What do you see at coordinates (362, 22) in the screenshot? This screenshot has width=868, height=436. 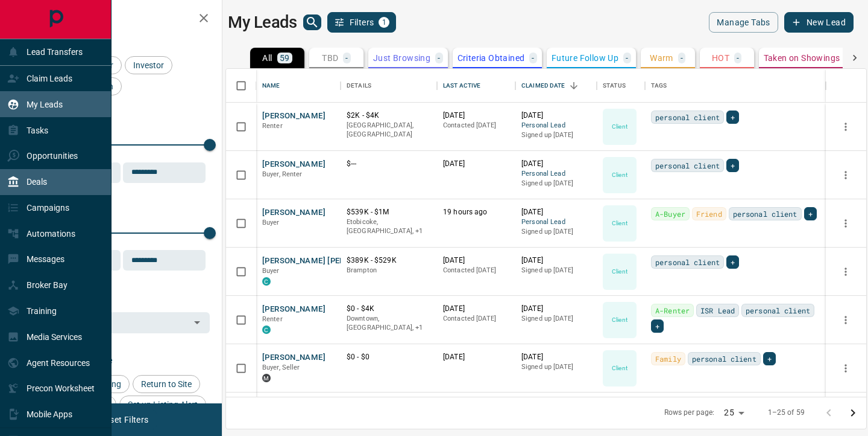 I see `button: Filters1` at bounding box center [362, 22].